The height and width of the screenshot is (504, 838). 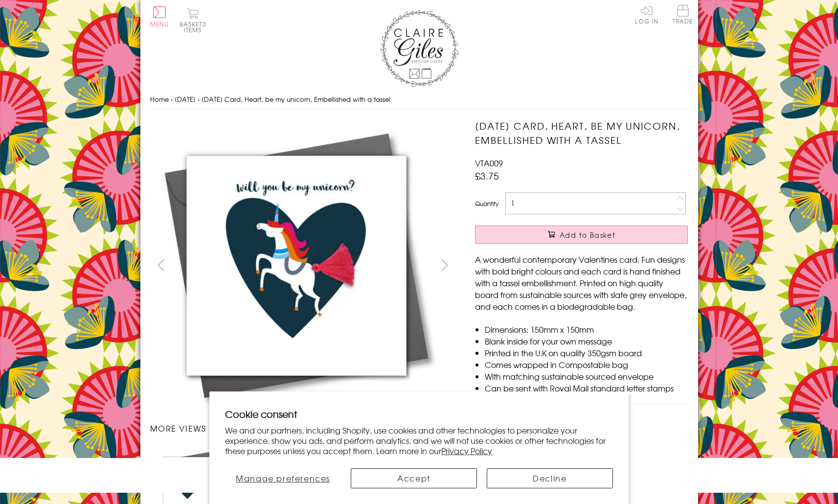 I want to click on li: Can be sent with Royal Mail standard letter stamps, so click(x=586, y=388).